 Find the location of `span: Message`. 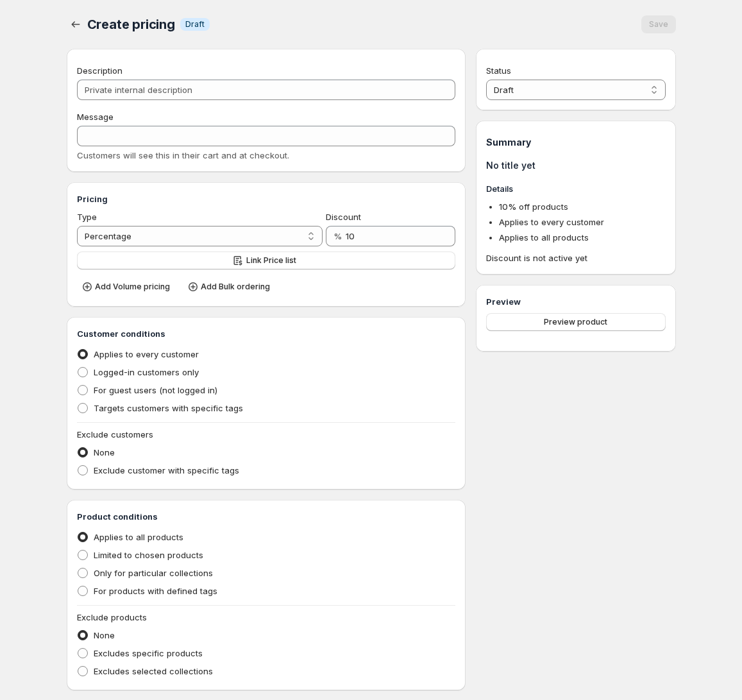

span: Message is located at coordinates (95, 117).